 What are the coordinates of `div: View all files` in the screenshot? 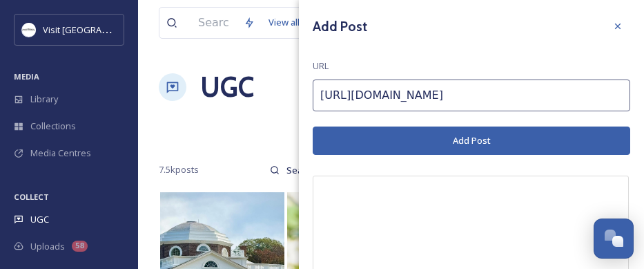 It's located at (302, 22).